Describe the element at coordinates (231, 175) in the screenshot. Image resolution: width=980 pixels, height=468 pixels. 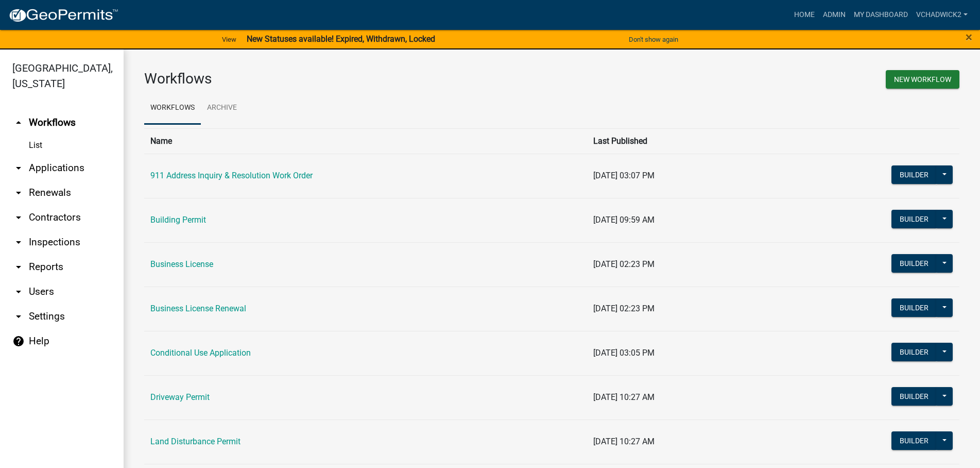
I see `a: 911 Address Inquiry & Resolution Work Order` at that location.